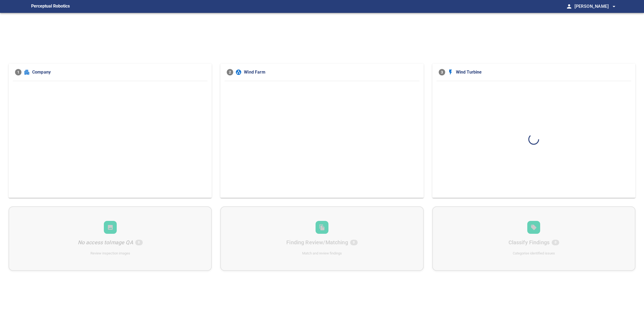 The image size is (644, 317). What do you see at coordinates (118, 72) in the screenshot?
I see `span: Company` at bounding box center [118, 72].